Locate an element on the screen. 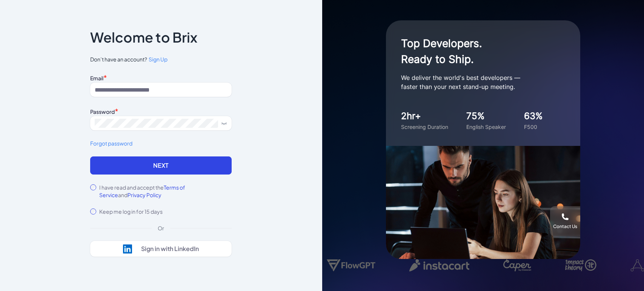 This screenshot has width=644, height=291. a: Forgot password is located at coordinates (161, 143).